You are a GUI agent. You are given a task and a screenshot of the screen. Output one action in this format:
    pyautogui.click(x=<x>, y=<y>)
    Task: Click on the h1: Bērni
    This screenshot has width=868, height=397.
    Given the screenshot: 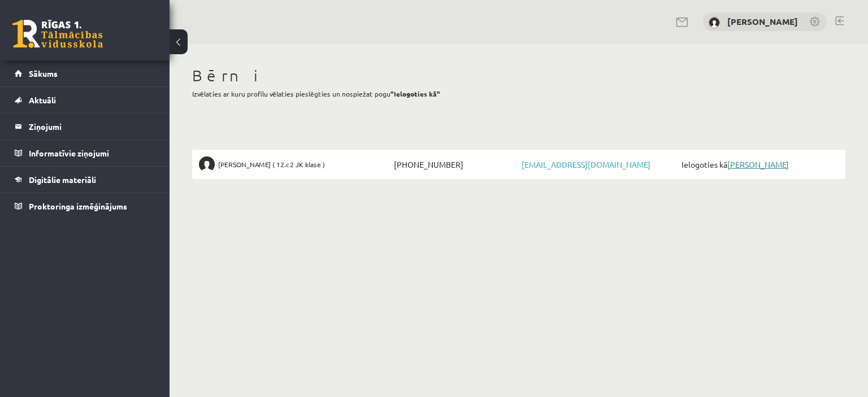 What is the action you would take?
    pyautogui.click(x=519, y=76)
    